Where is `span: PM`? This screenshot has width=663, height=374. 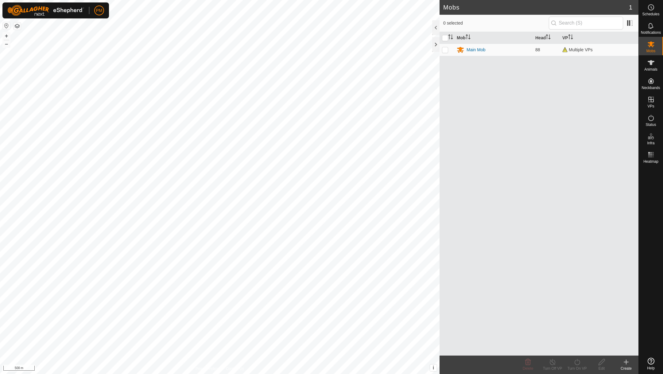 span: PM is located at coordinates (99, 10).